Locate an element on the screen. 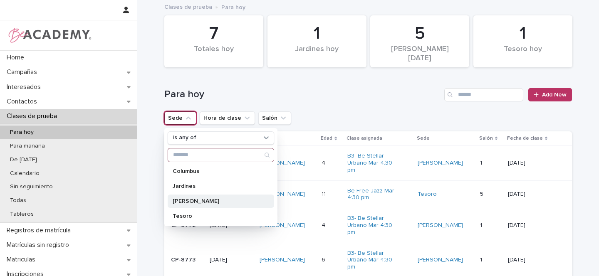  p: Calendario is located at coordinates (25, 173).